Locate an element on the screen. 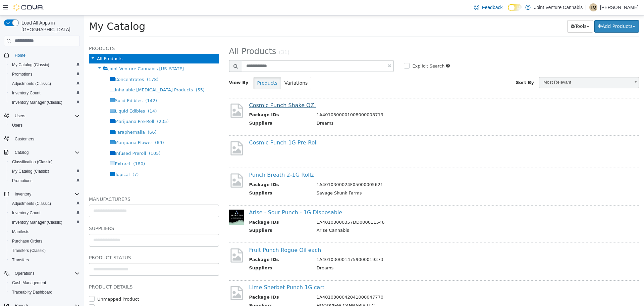 This screenshot has width=644, height=306. span: (14) is located at coordinates (69, 95).